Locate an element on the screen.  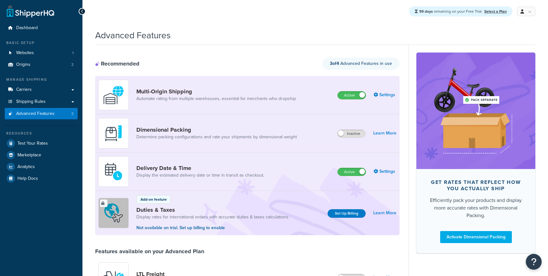
a: Help Docs is located at coordinates (41, 179).